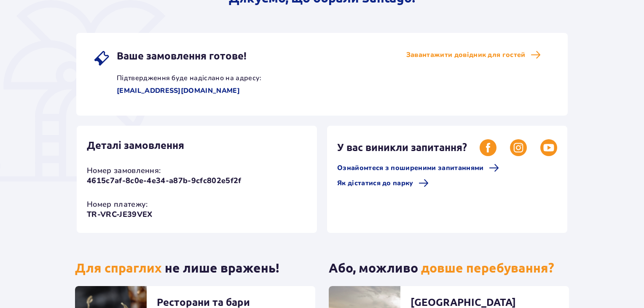 This screenshot has width=644, height=308. What do you see at coordinates (519, 148) in the screenshot?
I see `img: Instagram` at bounding box center [519, 148].